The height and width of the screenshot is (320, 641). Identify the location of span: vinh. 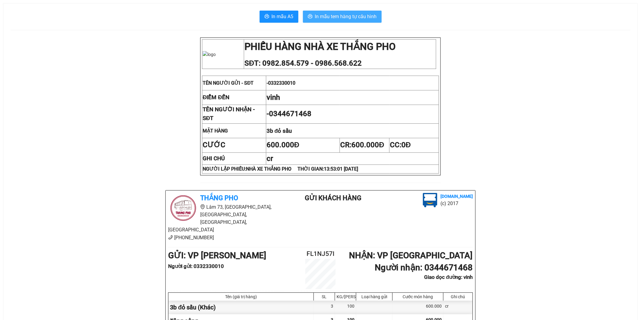
(273, 97).